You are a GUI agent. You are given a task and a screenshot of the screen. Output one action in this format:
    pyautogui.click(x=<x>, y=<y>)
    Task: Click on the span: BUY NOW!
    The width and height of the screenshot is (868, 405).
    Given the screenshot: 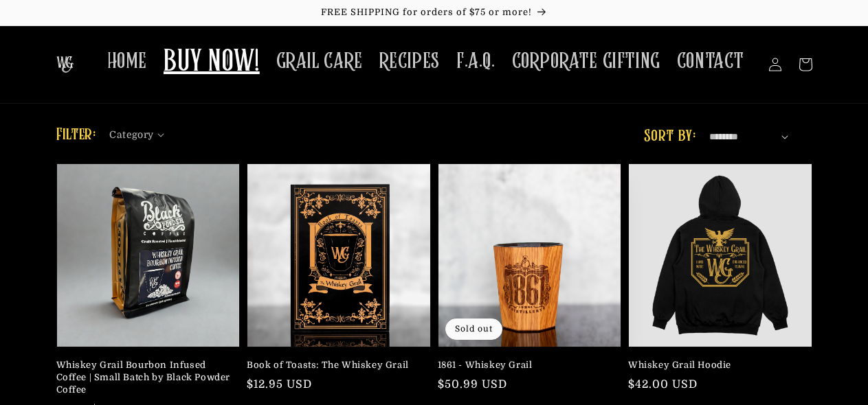 What is the action you would take?
    pyautogui.click(x=212, y=63)
    